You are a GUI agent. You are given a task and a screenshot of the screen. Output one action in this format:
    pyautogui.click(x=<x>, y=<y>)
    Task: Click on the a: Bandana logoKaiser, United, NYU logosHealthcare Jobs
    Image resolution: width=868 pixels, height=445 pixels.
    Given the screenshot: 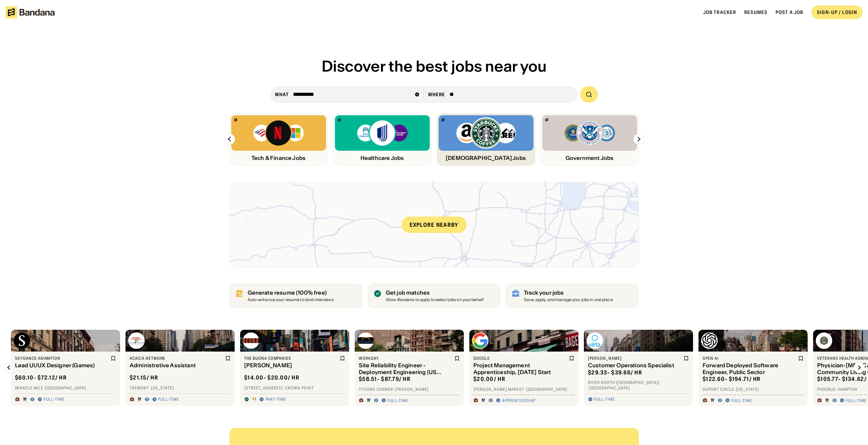 What is the action you would take?
    pyautogui.click(x=382, y=140)
    